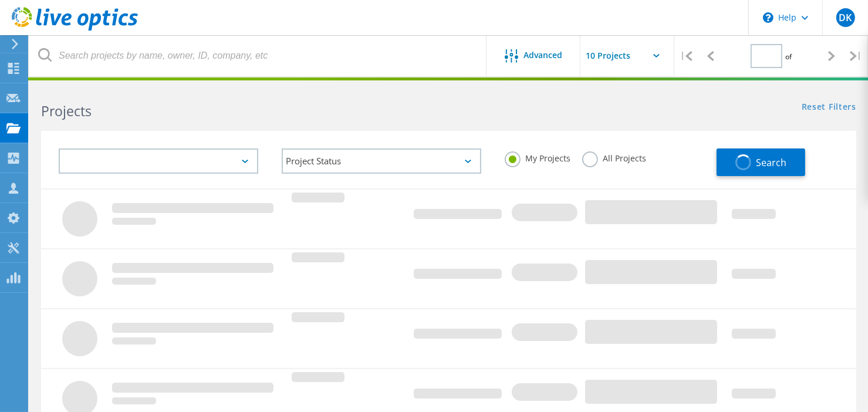 This screenshot has width=868, height=412. What do you see at coordinates (66, 111) in the screenshot?
I see `b: Projects` at bounding box center [66, 111].